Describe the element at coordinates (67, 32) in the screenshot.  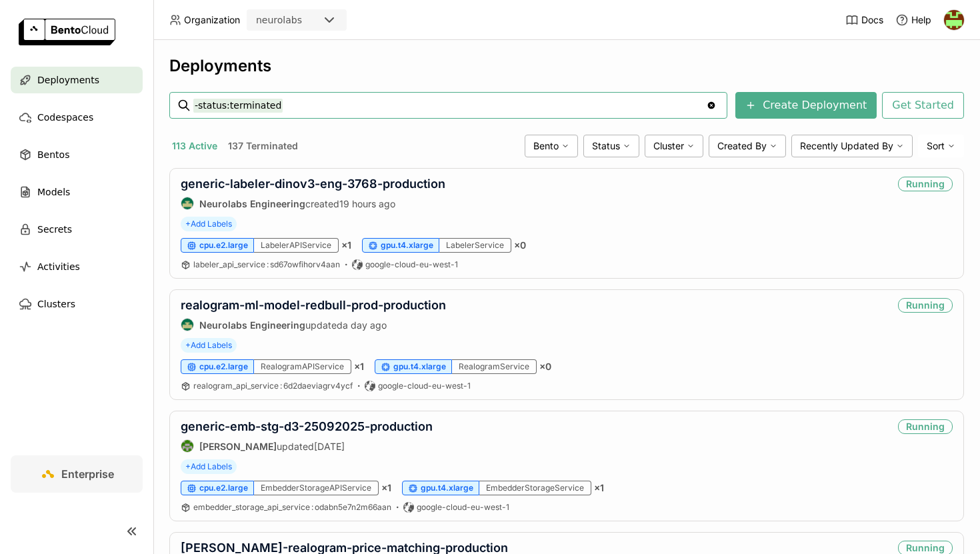
I see `img: logo` at that location.